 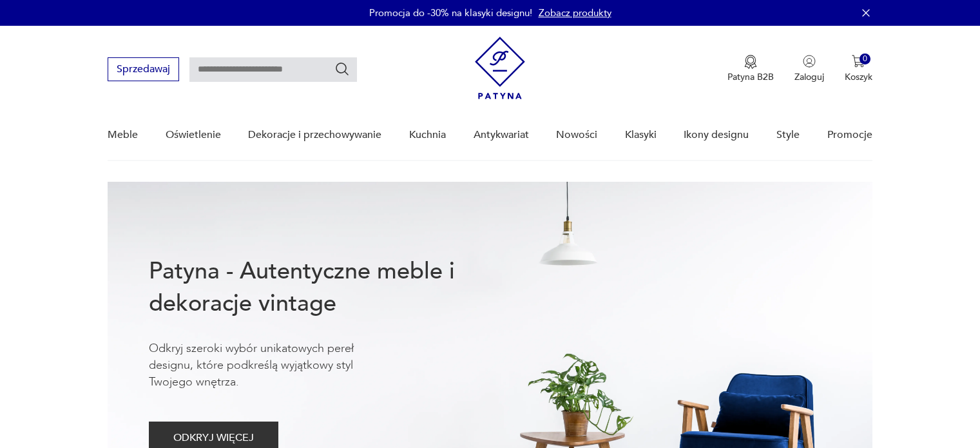 What do you see at coordinates (271, 366) in the screenshot?
I see `p: Odkryj szeroki wybór unikatowych pereł designu, które podkreślą wyjątkowy styl Twojego wnętrza.` at bounding box center [271, 366].